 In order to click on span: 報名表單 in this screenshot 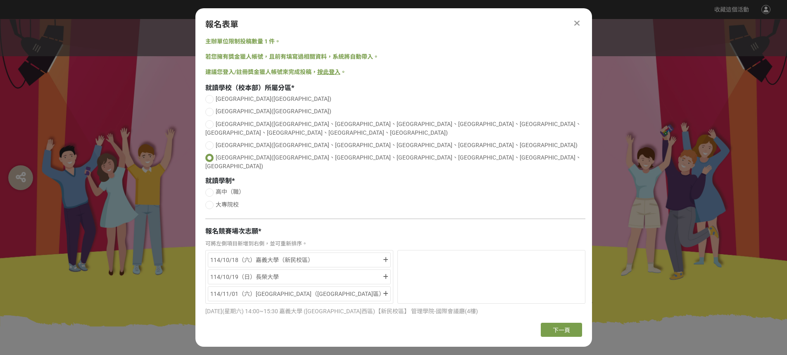, I will do `click(222, 24)`.